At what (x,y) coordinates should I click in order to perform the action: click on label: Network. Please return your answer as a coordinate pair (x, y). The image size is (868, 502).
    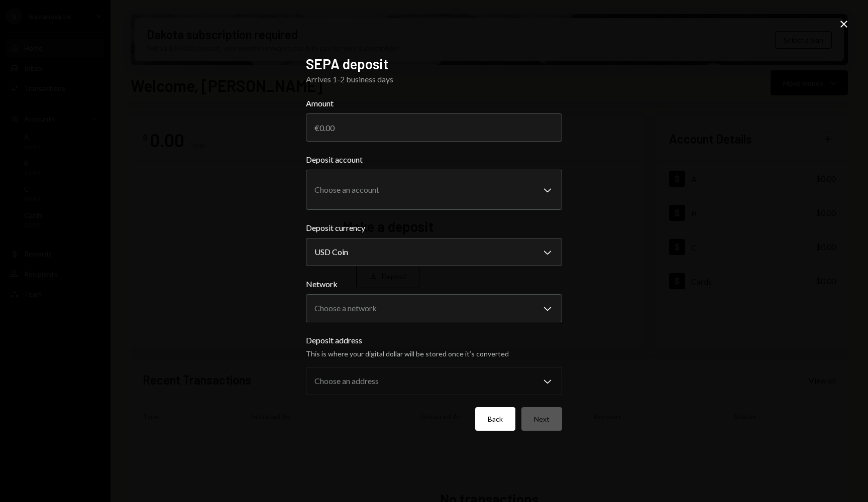
    Looking at the image, I should click on (434, 284).